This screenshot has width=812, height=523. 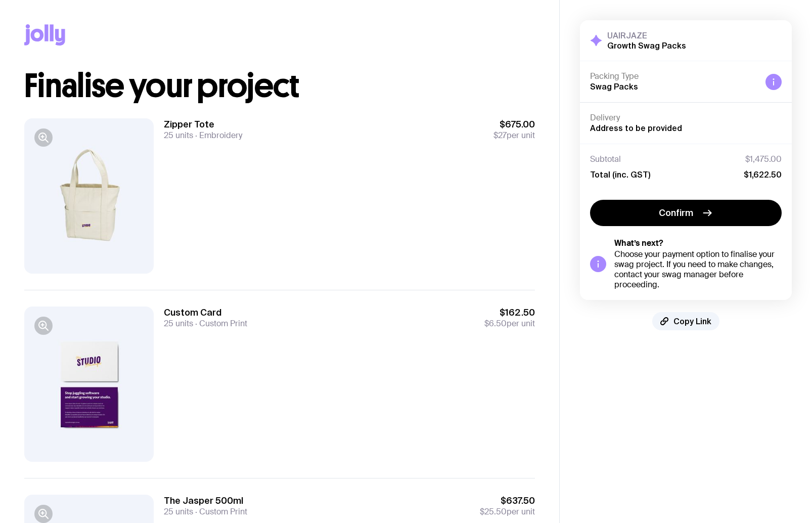 What do you see at coordinates (605, 160) in the screenshot?
I see `span: Subtotal` at bounding box center [605, 160].